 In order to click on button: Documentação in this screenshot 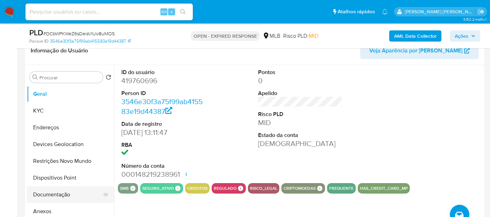, I will do `click(68, 194)`.